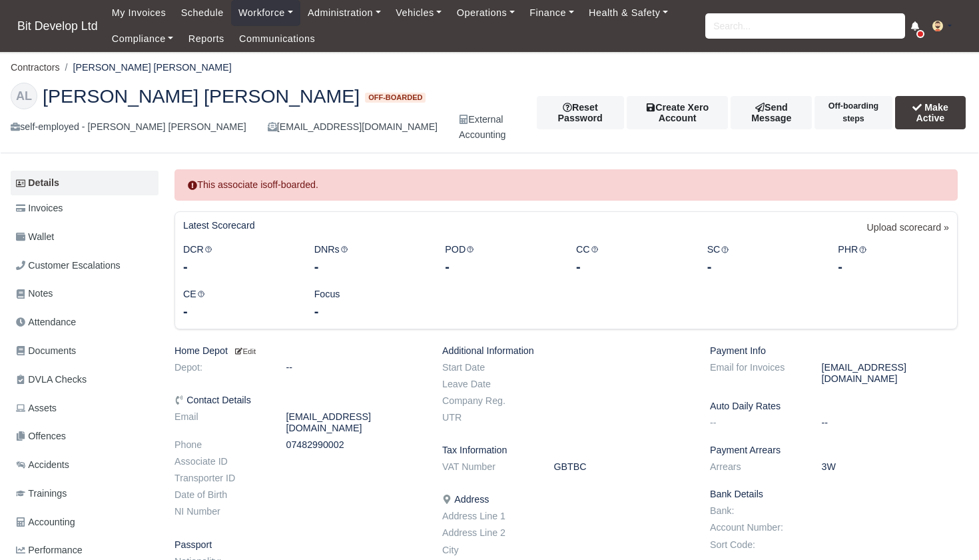  Describe the element at coordinates (489, 367) in the screenshot. I see `dt: Start Date` at that location.